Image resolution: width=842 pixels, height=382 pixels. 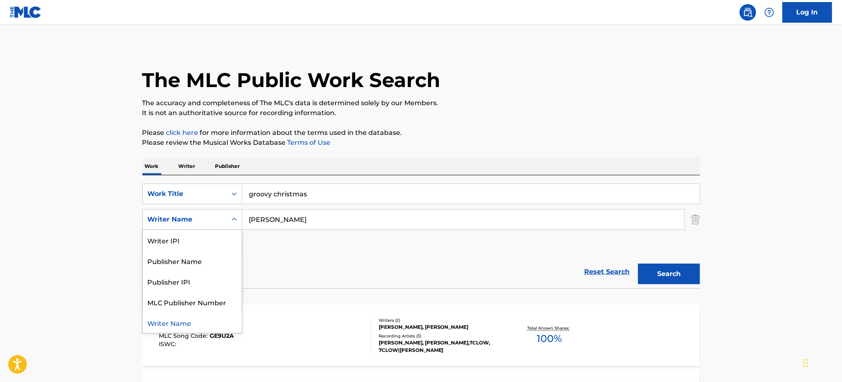 I want to click on a: Log In, so click(x=808, y=12).